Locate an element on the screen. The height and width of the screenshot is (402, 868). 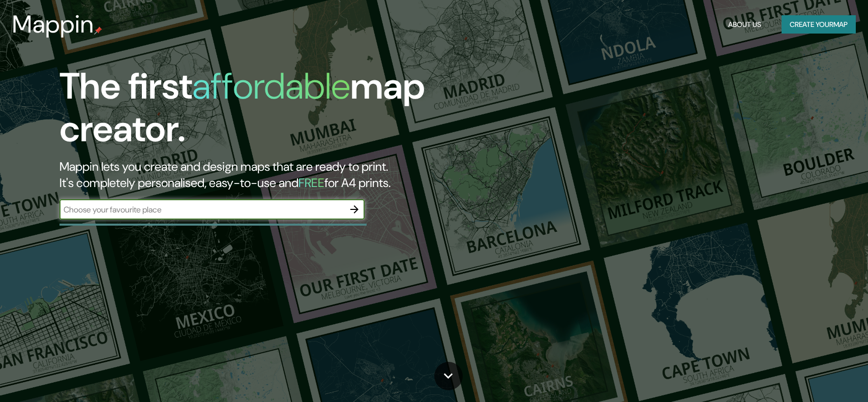
button: About Us is located at coordinates (745, 24).